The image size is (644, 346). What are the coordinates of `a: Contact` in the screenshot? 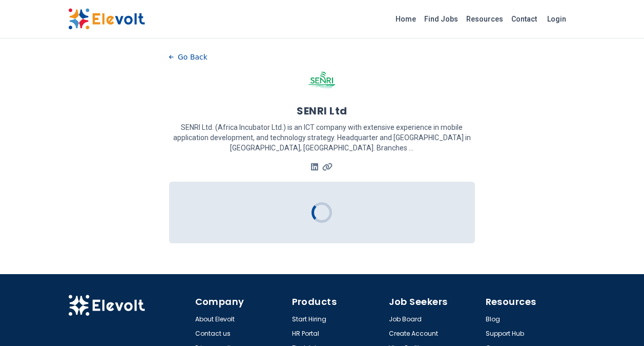 It's located at (524, 19).